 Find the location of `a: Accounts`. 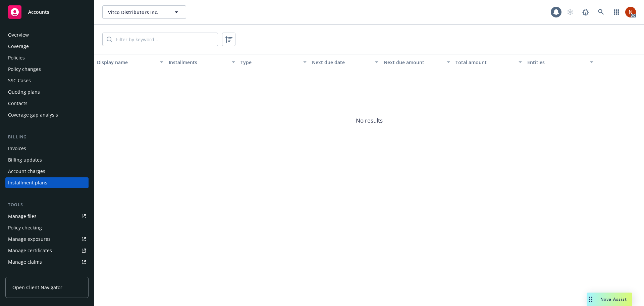

a: Accounts is located at coordinates (47, 12).